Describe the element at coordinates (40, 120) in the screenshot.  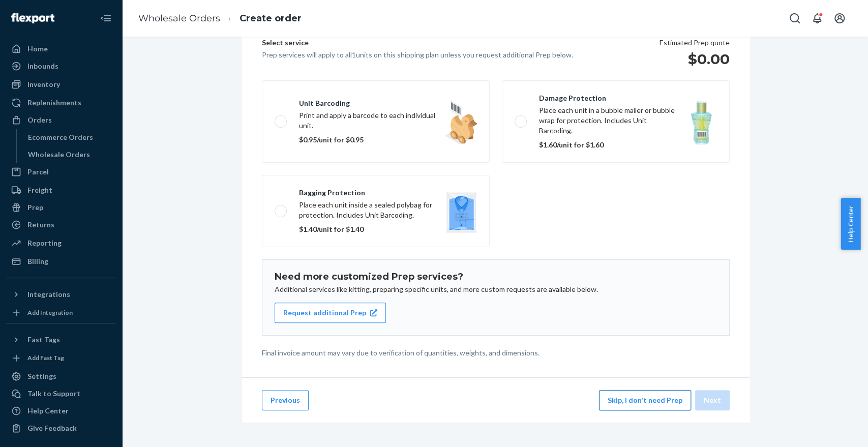
I see `div: Orders` at that location.